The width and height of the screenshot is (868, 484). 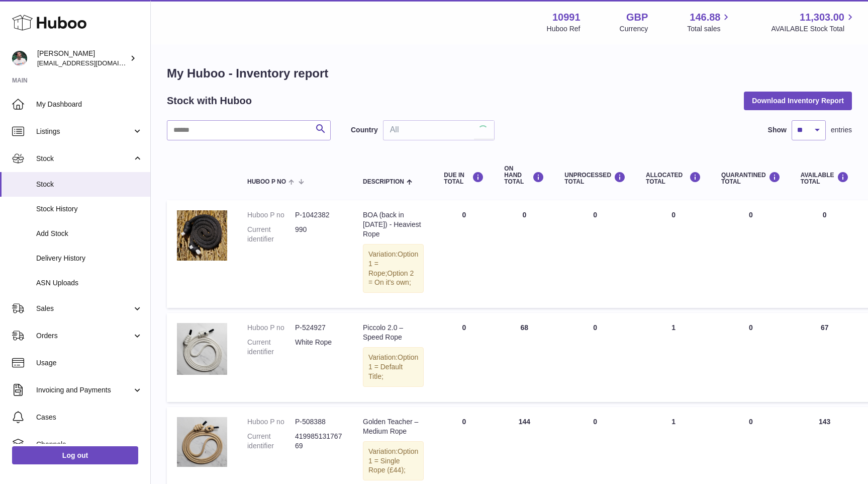 I want to click on div: UNPROCESSED Total, so click(x=595, y=178).